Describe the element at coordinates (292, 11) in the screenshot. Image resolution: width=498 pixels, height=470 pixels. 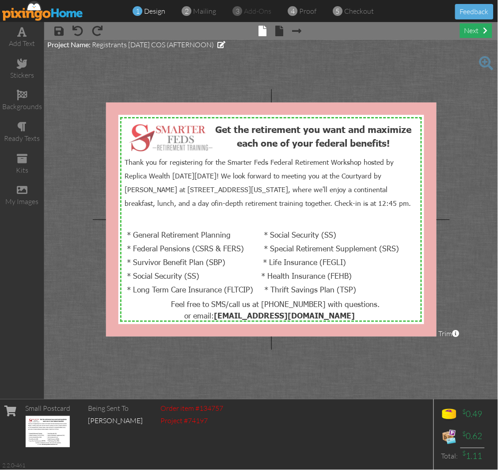
I see `span: 4` at that location.